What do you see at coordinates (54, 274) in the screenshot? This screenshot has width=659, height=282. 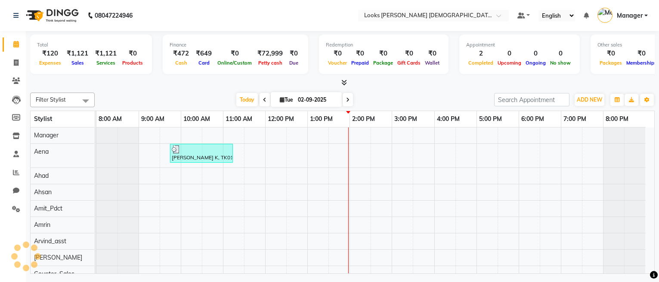 I see `span: Counter_Sales` at bounding box center [54, 274].